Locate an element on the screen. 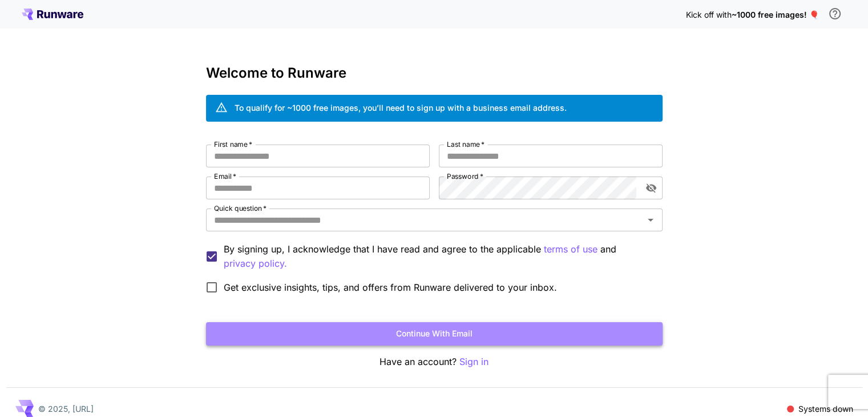 This screenshot has width=868, height=417. h3: Welcome to Runware is located at coordinates (434, 73).